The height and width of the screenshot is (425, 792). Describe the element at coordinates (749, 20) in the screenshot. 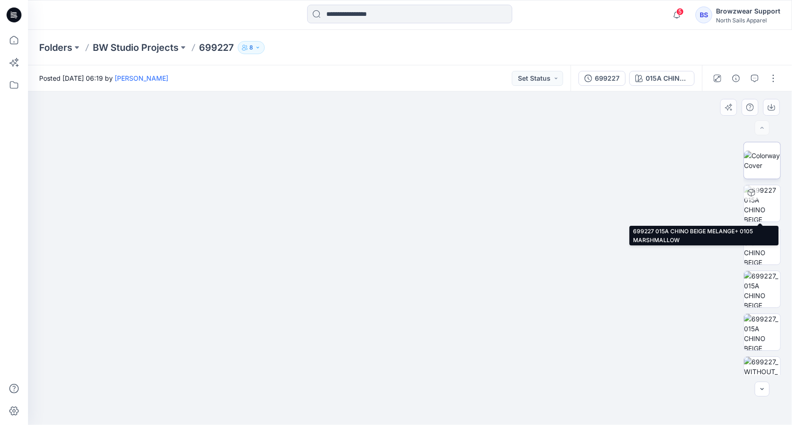

I see `div: North Sails Apparel` at that location.